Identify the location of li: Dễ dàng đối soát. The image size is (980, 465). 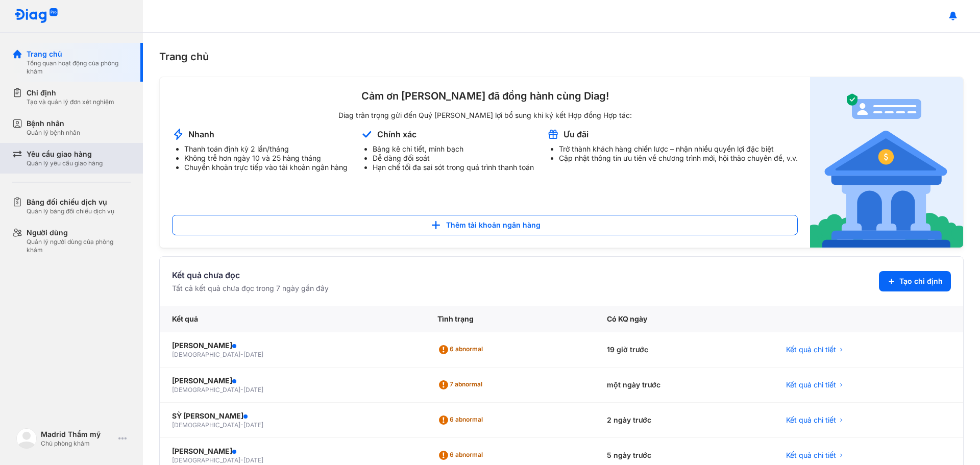
(453, 158).